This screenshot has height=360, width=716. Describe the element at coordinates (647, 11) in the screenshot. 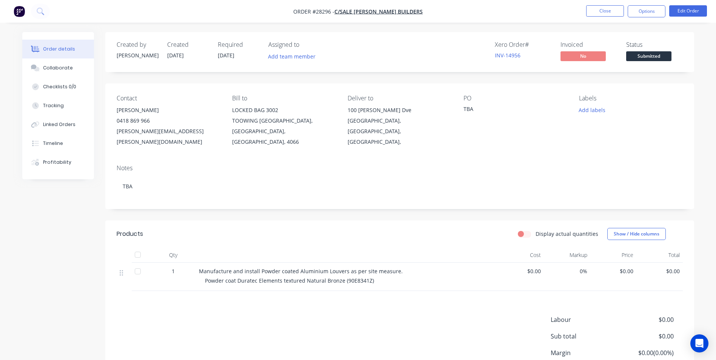

I see `button: Options` at that location.